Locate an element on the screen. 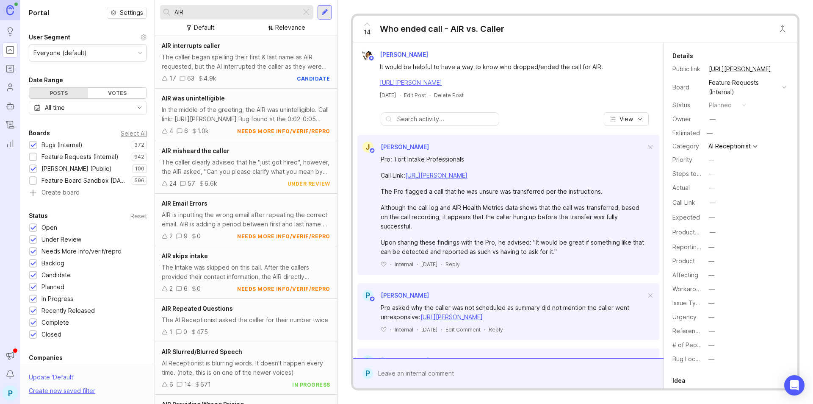 This screenshot has height=404, width=813. label: Affecting is located at coordinates (685, 274).